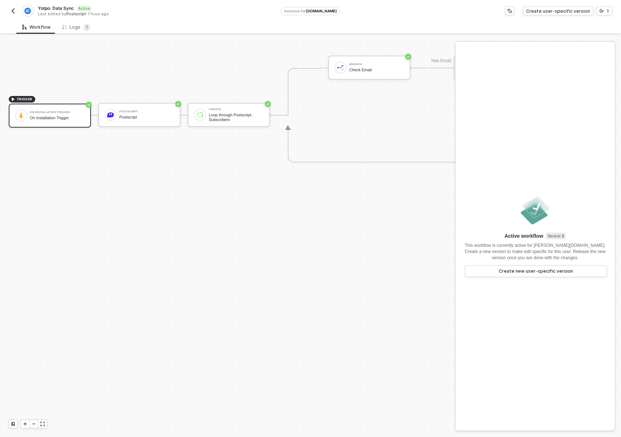  I want to click on span: icon-minus, so click(34, 424).